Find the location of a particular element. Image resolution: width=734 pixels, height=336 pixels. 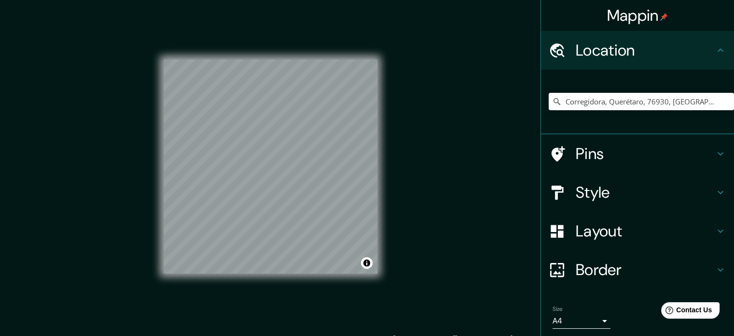

img: pin-icon.png is located at coordinates (664, 17).